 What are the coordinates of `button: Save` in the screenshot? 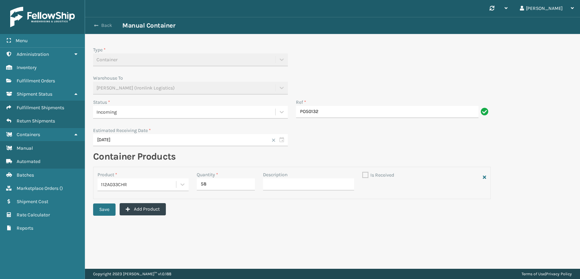 It's located at (104, 209).